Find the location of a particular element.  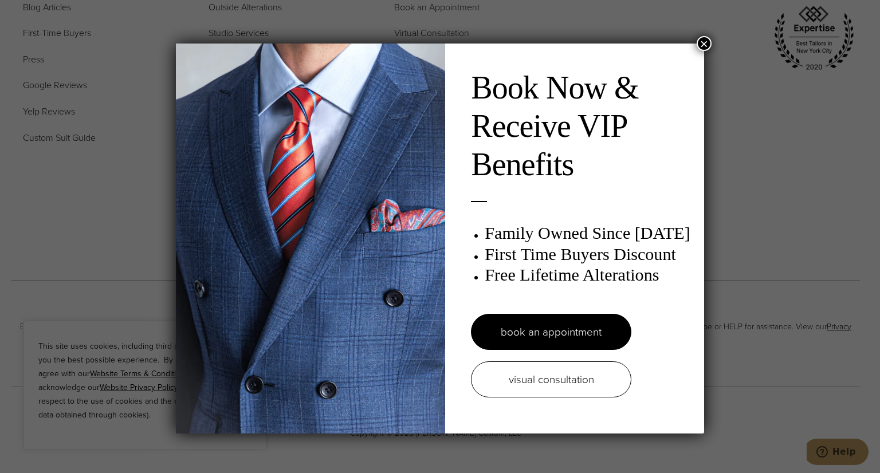

a: book an appointment is located at coordinates (551, 332).